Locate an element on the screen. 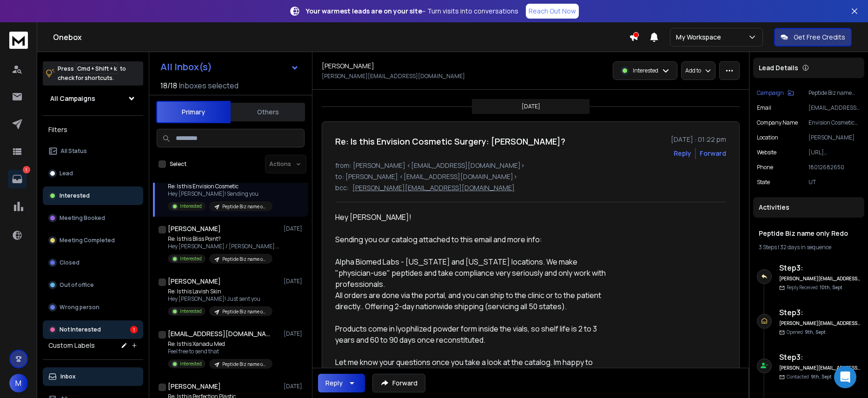  p: Reply Received is located at coordinates (814, 287).